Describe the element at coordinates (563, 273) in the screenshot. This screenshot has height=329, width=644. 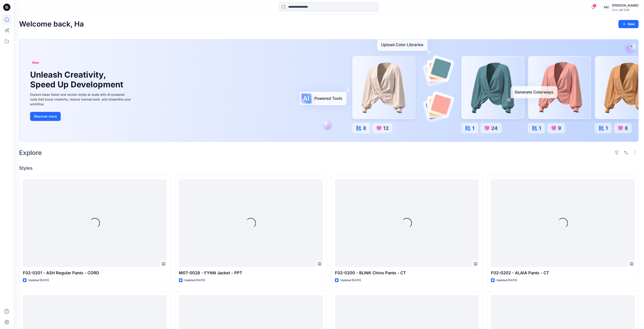
I see `p: F02-0202 - ALAIA Pants - CT` at that location.